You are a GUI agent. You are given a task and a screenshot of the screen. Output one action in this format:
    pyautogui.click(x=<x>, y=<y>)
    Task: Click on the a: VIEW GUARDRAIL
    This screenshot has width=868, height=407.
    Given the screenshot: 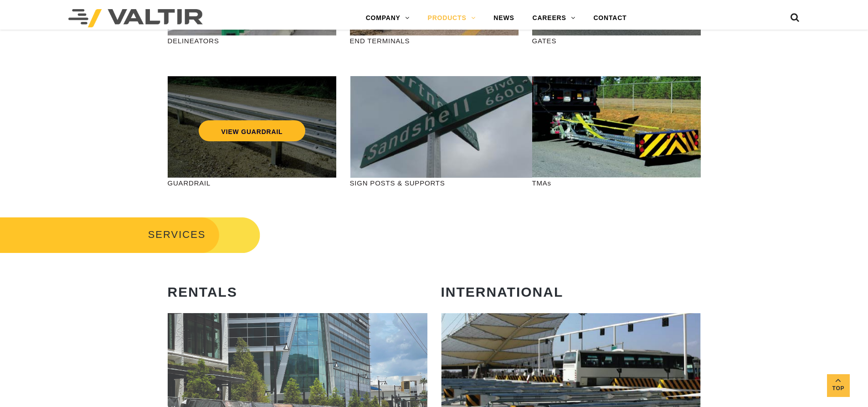 What is the action you would take?
    pyautogui.click(x=252, y=131)
    